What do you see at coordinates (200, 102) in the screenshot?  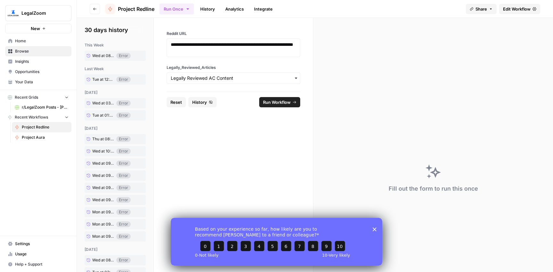 I see `span: History` at bounding box center [200, 102].